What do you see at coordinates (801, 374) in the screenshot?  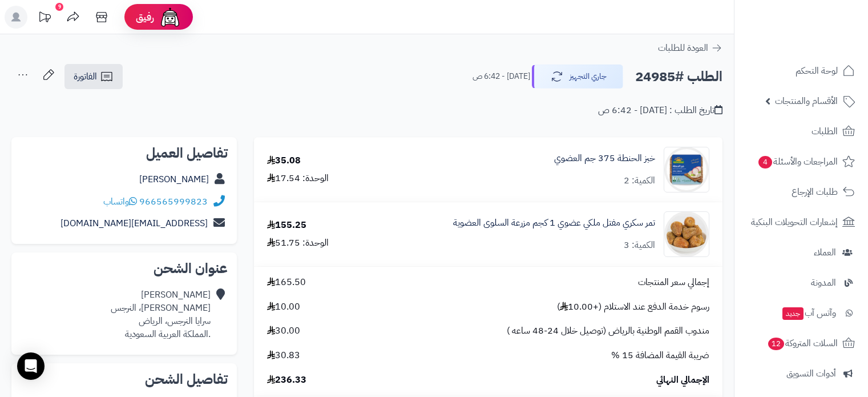 I see `a: أدوات التسويق` at bounding box center [801, 374].